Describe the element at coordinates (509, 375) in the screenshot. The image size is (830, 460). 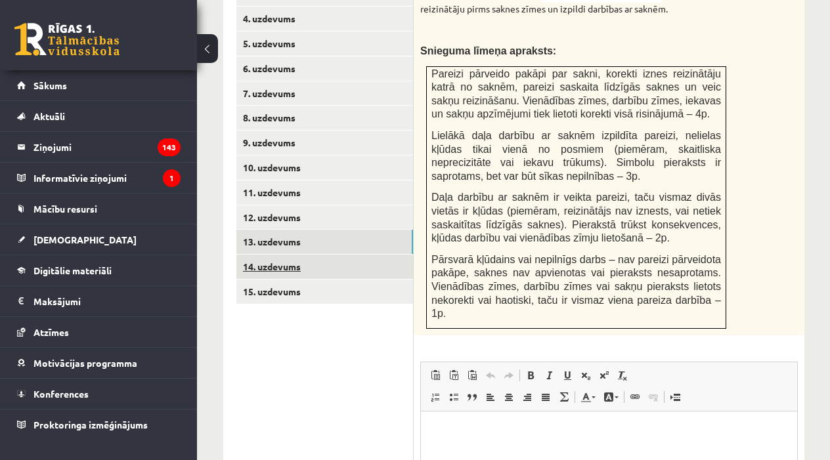
I see `a: Повторить (⌘+Y)` at that location.